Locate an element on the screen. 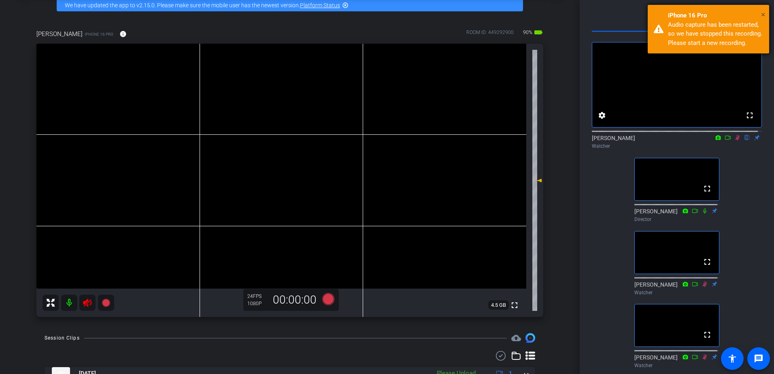  div: Audio capture has been restarted, so we have stopped this recording. Please start a new recording. is located at coordinates (715, 34).